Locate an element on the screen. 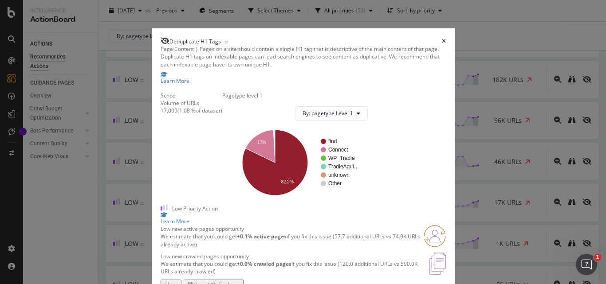  text: find is located at coordinates (332, 142).